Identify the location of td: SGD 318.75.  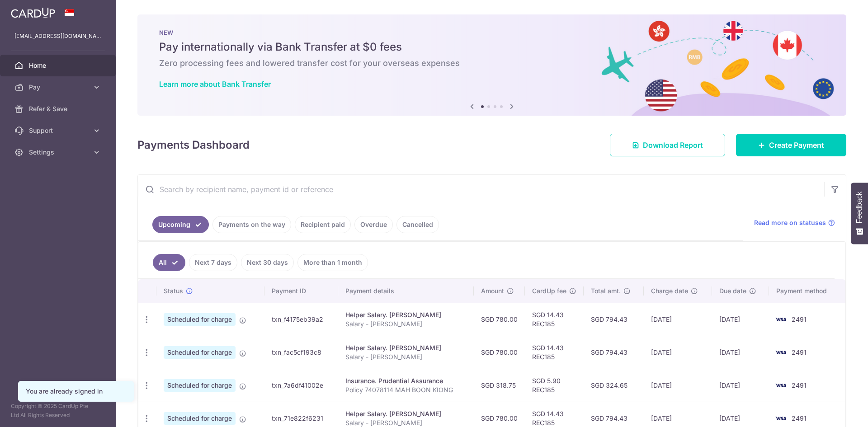
(499, 385).